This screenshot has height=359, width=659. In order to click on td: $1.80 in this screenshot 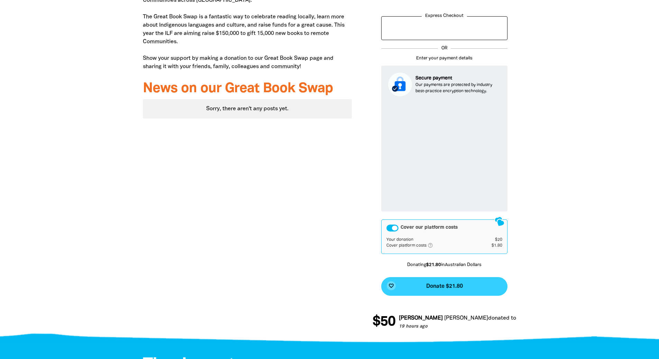, I will do `click(492, 246)`.